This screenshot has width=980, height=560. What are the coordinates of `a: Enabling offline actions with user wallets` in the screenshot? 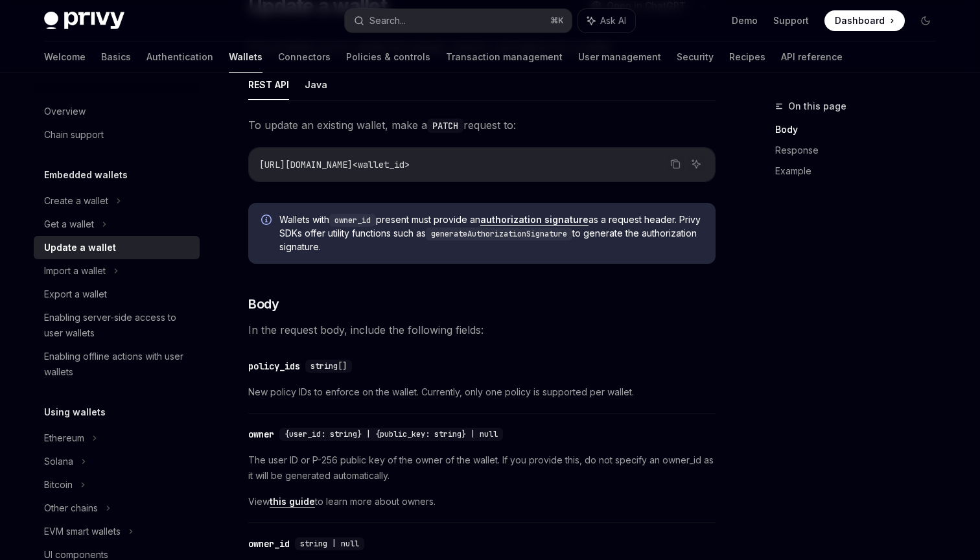 It's located at (117, 364).